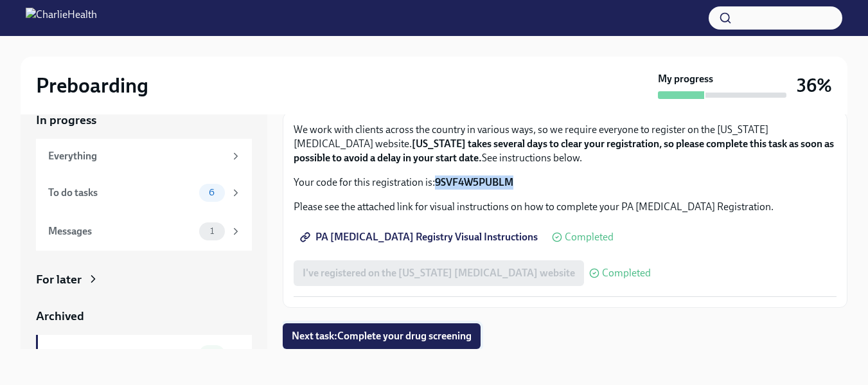 The width and height of the screenshot is (868, 385). I want to click on a: Archived, so click(144, 316).